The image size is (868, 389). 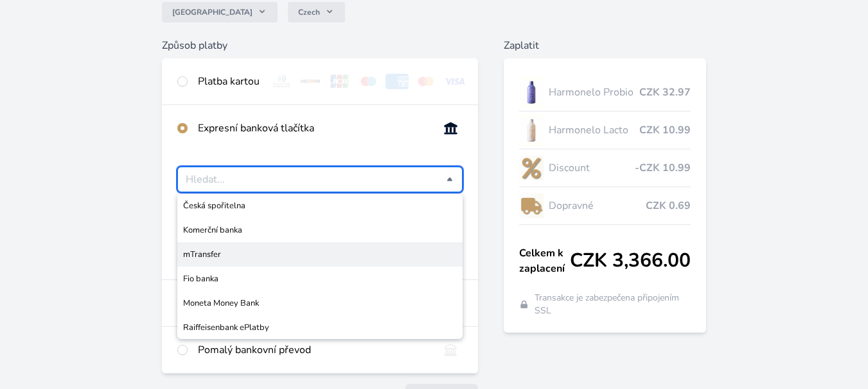 What do you see at coordinates (613, 305) in the screenshot?
I see `span: Transakce je zabezpečena připojením SSL` at bounding box center [613, 305].